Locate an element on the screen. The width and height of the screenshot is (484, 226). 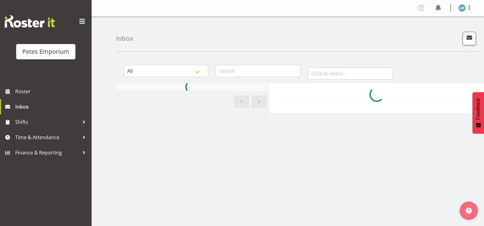
span: Feedback is located at coordinates (478, 109).